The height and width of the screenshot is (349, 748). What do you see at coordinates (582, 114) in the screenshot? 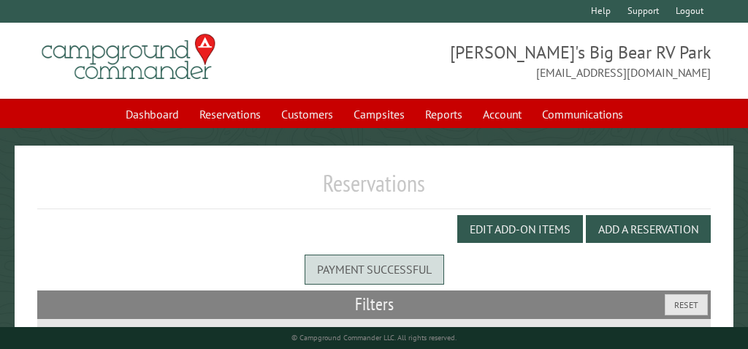
I see `a: Communications` at bounding box center [582, 114].